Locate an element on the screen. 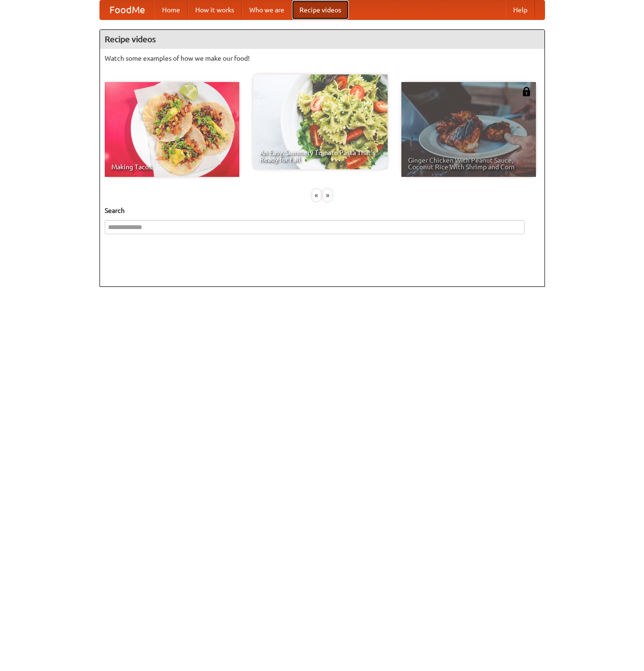 The height and width of the screenshot is (671, 644). a: Recipe videos is located at coordinates (321, 10).